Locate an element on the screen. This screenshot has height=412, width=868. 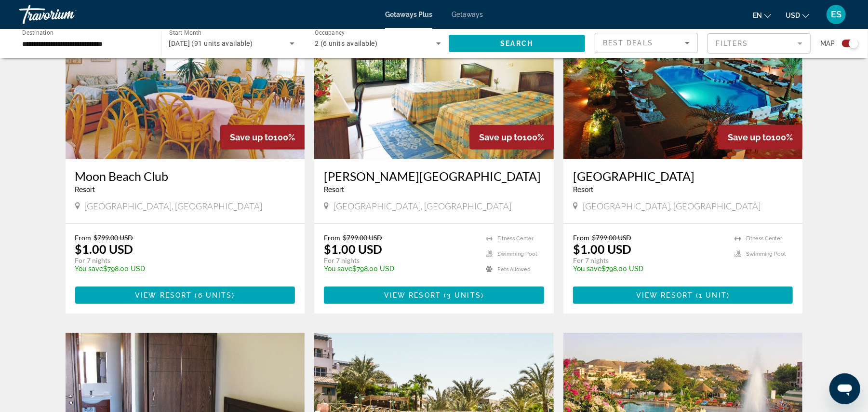
button: View Resort(6 units) is located at coordinates (185, 295).